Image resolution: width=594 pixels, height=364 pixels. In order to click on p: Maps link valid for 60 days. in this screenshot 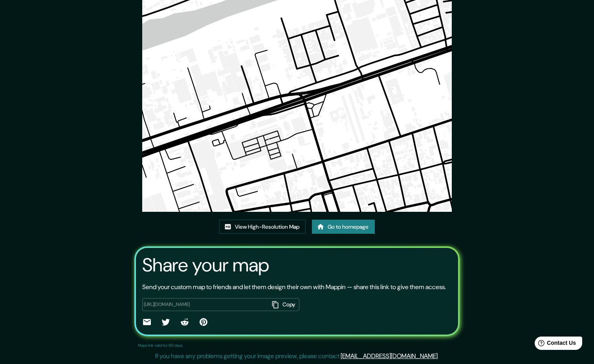, I will do `click(160, 345)`.